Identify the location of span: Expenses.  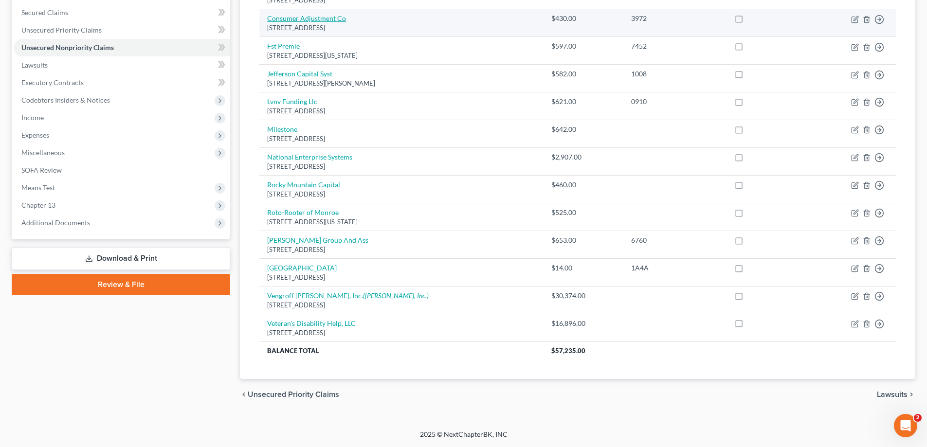
(35, 135).